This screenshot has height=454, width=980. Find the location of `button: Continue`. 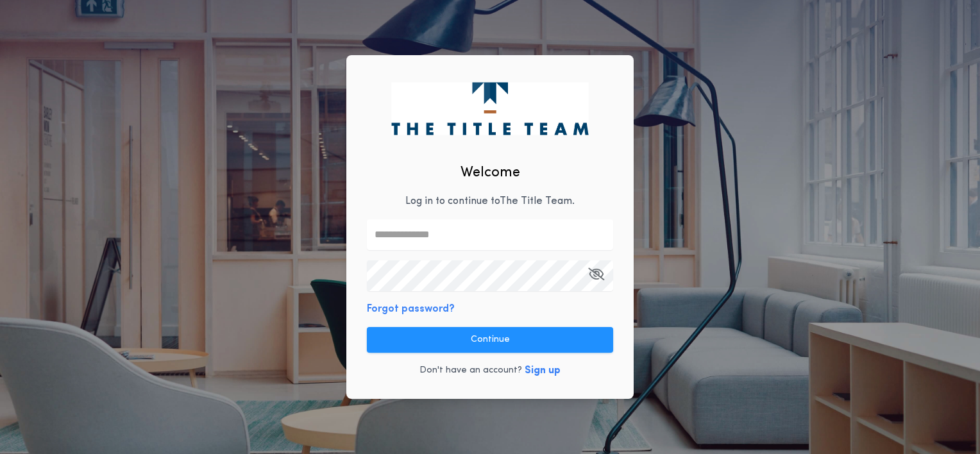

button: Continue is located at coordinates (490, 340).